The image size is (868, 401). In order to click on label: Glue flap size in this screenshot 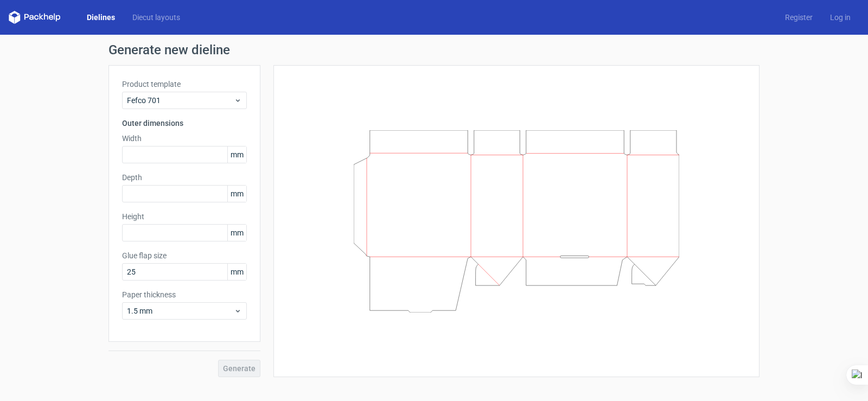, I will do `click(184, 256)`.